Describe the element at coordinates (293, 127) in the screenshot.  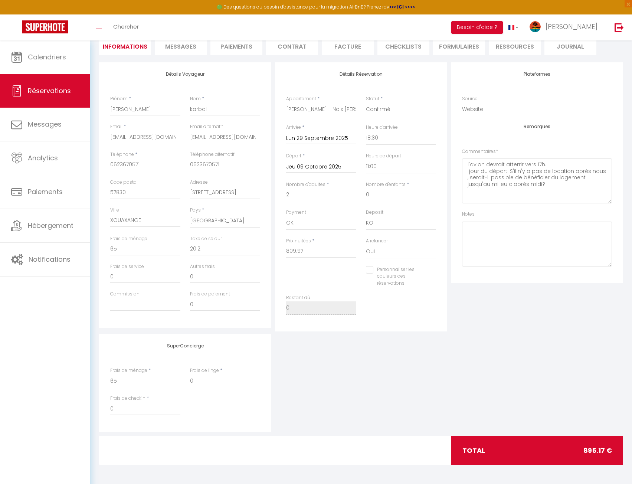
I see `label: Arrivée` at that location.